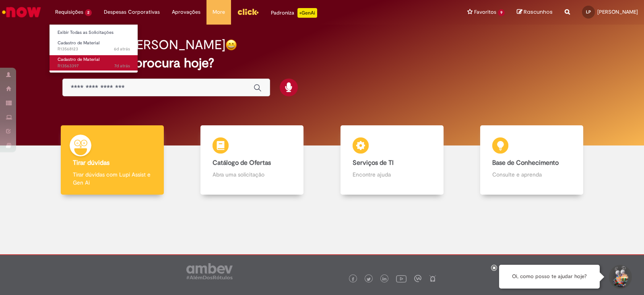 The height and width of the screenshot is (295, 644). What do you see at coordinates (112, 160) in the screenshot?
I see `a: Tirar dúvidas Tirar dúvidas com Lupi Assist e Gen Ai` at bounding box center [112, 160].